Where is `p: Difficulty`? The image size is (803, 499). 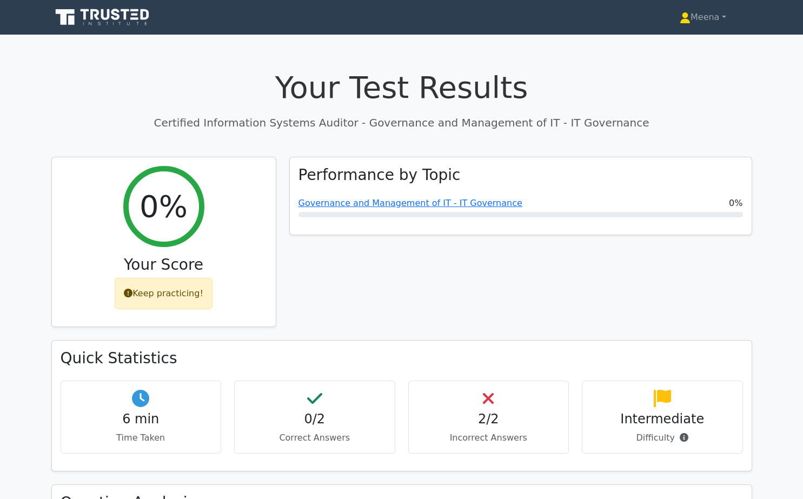
p: Difficulty is located at coordinates (663, 438).